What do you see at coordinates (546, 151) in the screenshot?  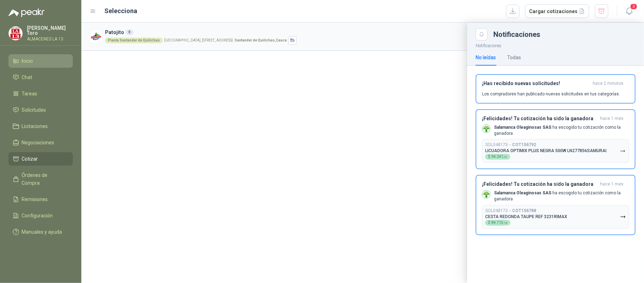 I see `p: LICUADORA OPTIMIX PLUS NEGRA 500W LN277856SAMURAI` at bounding box center [546, 151].